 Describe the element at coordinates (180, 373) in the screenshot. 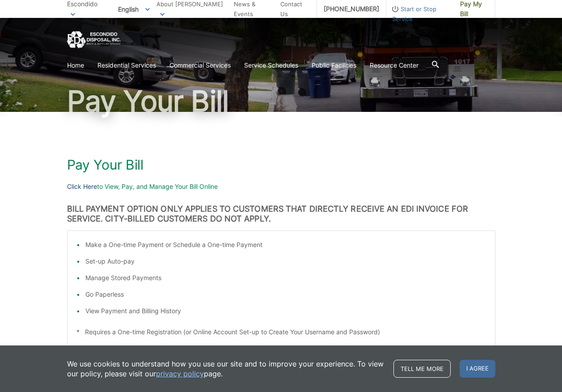

I see `a: privacy policy` at that location.